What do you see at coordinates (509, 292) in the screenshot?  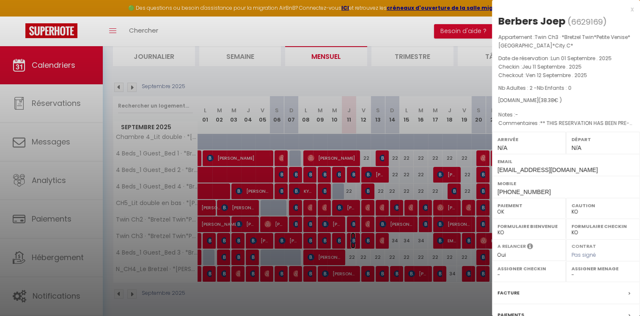 I see `label: Facture` at bounding box center [509, 292].